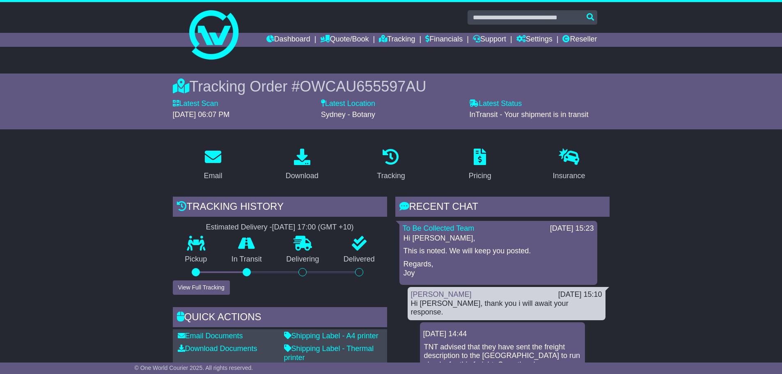  Describe the element at coordinates (201, 287) in the screenshot. I see `button: View Full Tracking` at that location.